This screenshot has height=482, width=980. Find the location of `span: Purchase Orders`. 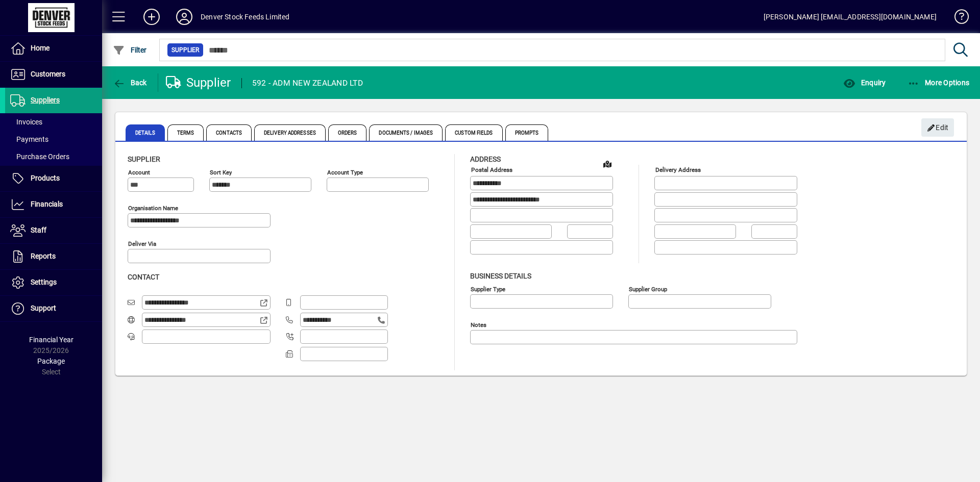

span: Purchase Orders is located at coordinates (40, 156).